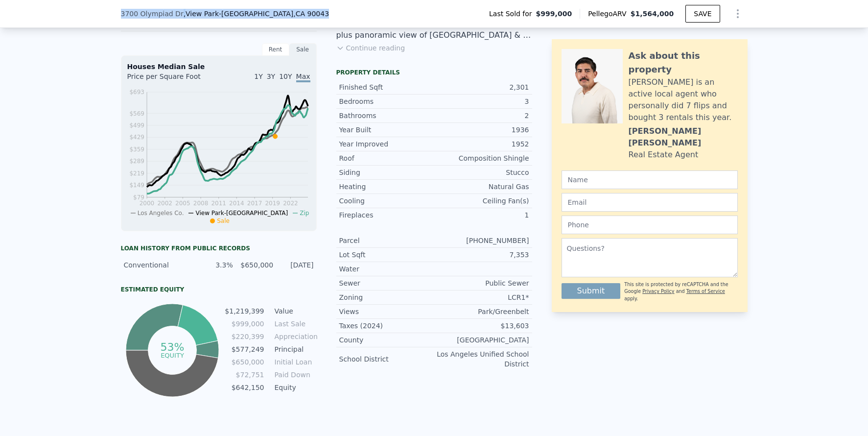 This screenshot has width=868, height=436. I want to click on div: Los Angeles Unified School District, so click(482, 359).